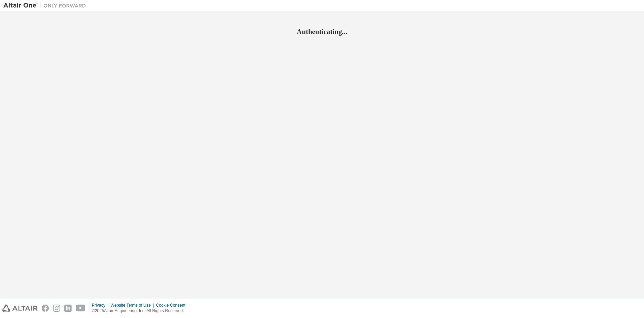  Describe the element at coordinates (45, 308) in the screenshot. I see `img: facebook.svg` at that location.